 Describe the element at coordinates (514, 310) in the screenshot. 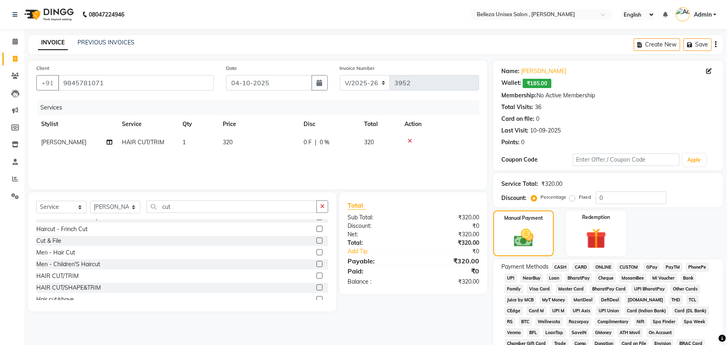

I see `span: CEdge` at that location.